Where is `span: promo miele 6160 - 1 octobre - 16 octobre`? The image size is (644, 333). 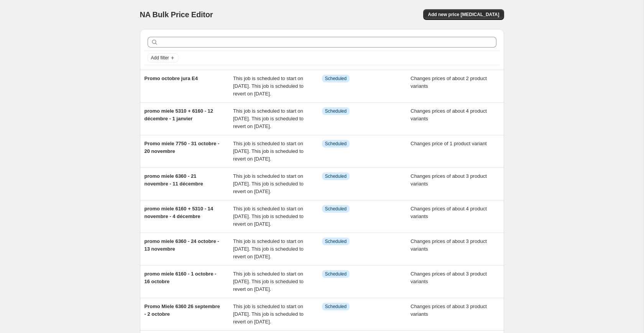 span: promo miele 6160 - 1 octobre - 16 octobre is located at coordinates (181, 278).